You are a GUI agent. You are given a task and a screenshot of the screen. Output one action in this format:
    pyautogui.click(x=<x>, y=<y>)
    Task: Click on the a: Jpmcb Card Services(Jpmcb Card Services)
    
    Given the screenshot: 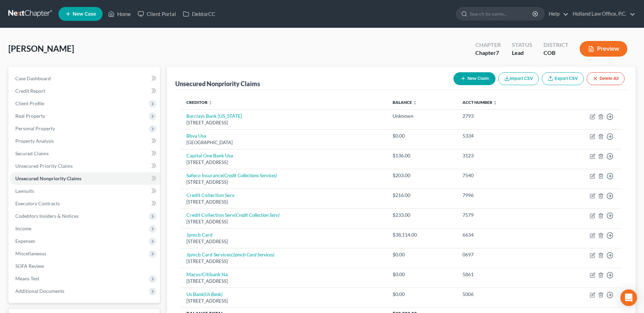 What is the action you would take?
    pyautogui.click(x=230, y=254)
    